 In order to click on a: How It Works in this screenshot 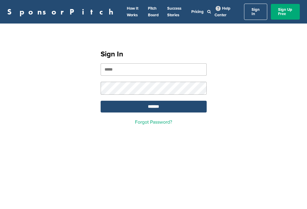, I will do `click(133, 12)`.